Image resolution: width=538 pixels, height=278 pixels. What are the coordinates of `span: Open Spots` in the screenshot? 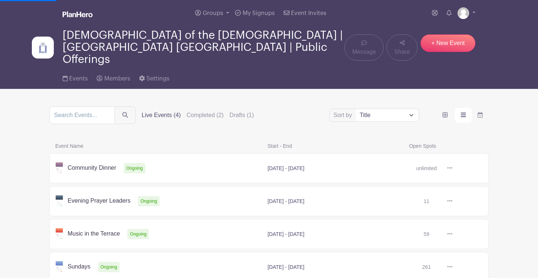 It's located at (440, 146).